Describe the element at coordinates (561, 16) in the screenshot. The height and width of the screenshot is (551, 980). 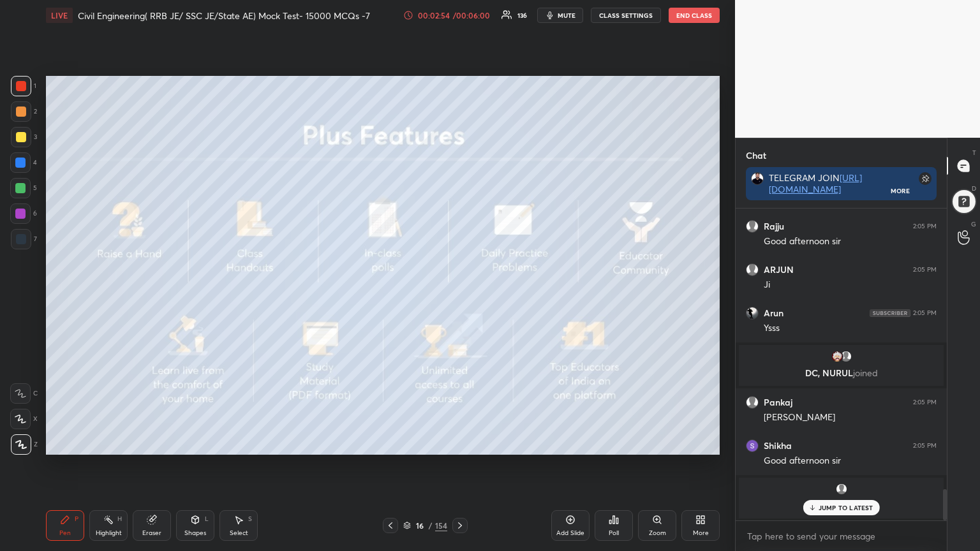
I see `button: mute` at that location.